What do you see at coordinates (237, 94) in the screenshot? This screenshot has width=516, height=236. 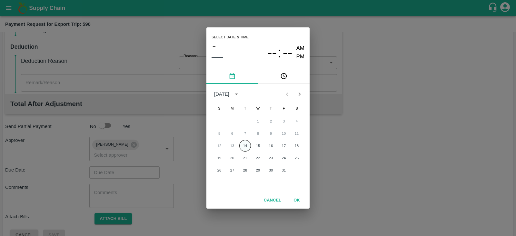 I see `button: calendar view is open, switch to year view` at bounding box center [237, 94].